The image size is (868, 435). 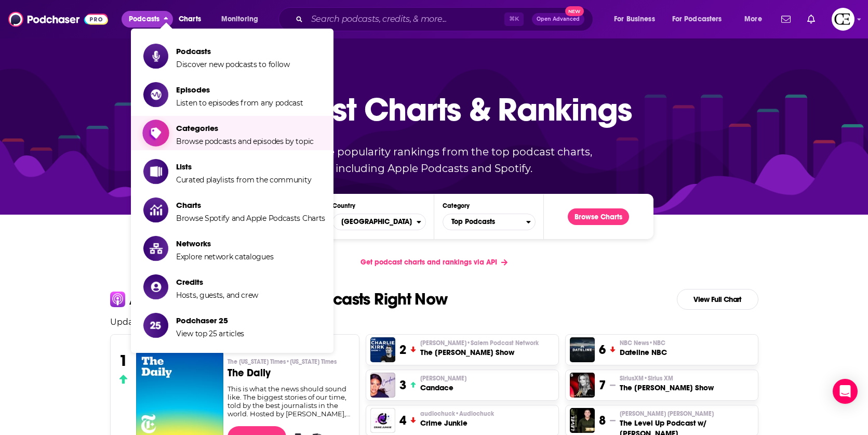 I want to click on a: audiochuck•AudiochuckCrime Junkie, so click(x=457, y=419).